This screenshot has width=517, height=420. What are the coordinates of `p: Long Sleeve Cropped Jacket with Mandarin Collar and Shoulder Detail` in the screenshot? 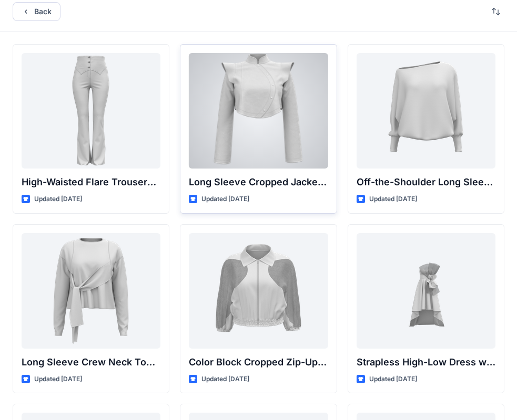 It's located at (258, 182).